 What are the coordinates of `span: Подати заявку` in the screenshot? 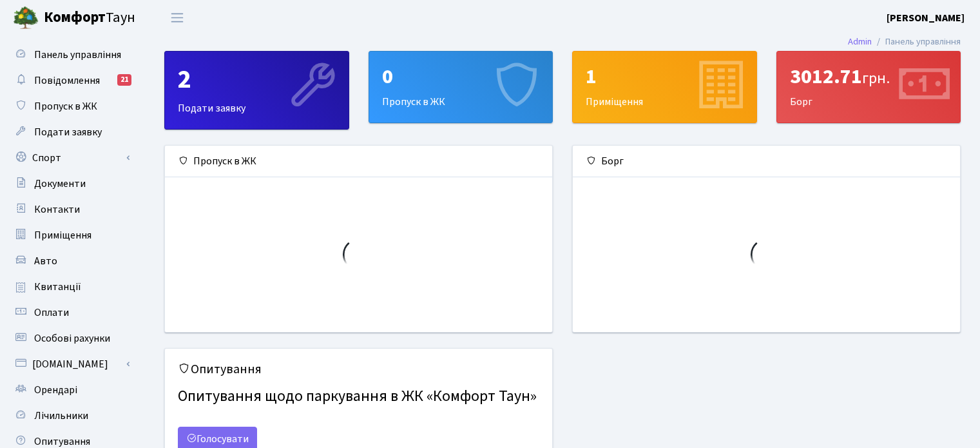 It's located at (68, 132).